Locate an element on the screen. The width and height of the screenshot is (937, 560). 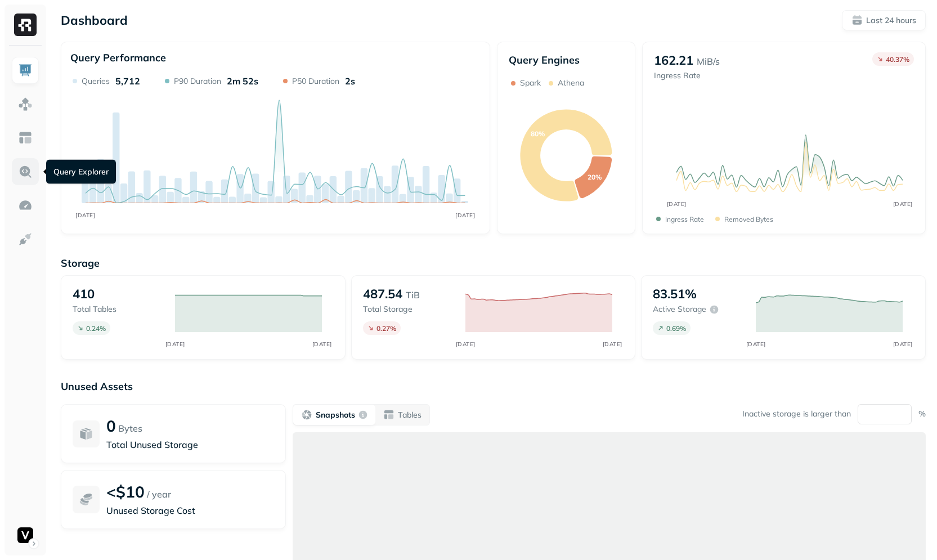
p: Athena is located at coordinates (570, 83).